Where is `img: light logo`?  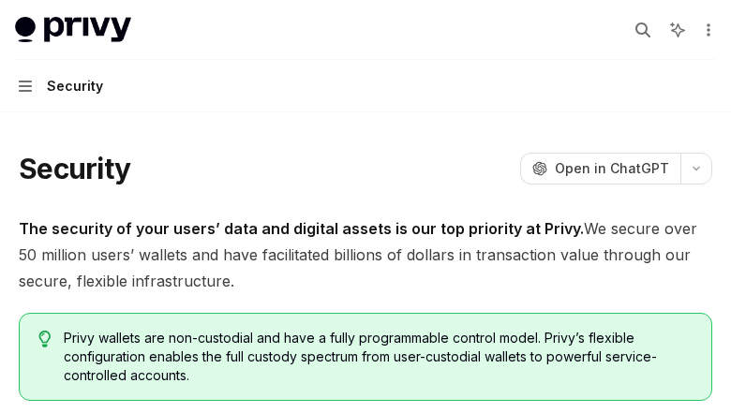 img: light logo is located at coordinates (73, 30).